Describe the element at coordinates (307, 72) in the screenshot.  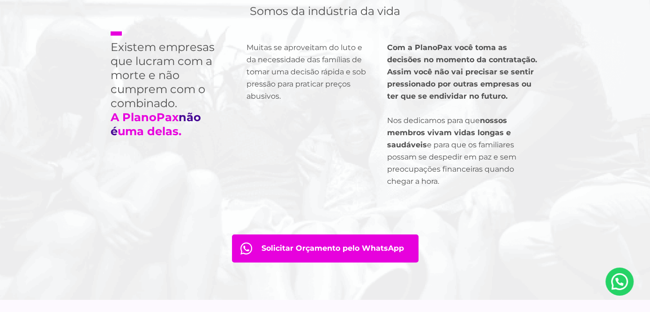
I see `p: Muitas se aproveitam do luto e da necessidade das famílias de tomar uma decisão rápida e sob pres...` at that location.